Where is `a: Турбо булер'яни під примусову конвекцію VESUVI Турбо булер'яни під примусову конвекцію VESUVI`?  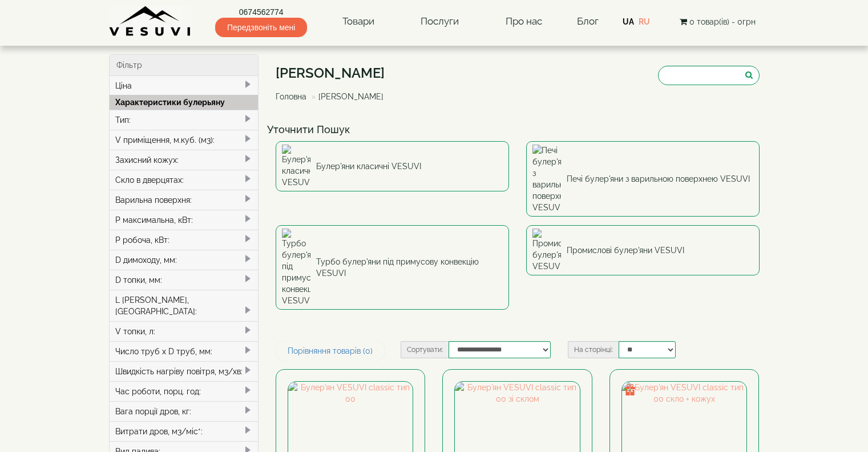
a: Турбо булер'яни під примусову конвекцію VESUVI Турбо булер'яни під примусову конвекцію VESUVI is located at coordinates (392, 268).